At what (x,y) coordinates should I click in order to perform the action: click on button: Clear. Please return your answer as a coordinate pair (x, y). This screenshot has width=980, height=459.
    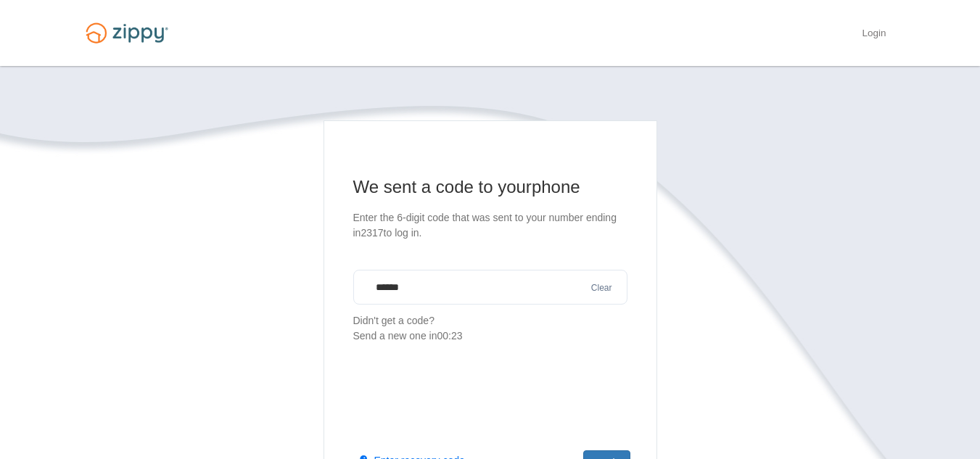
    Looking at the image, I should click on (602, 287).